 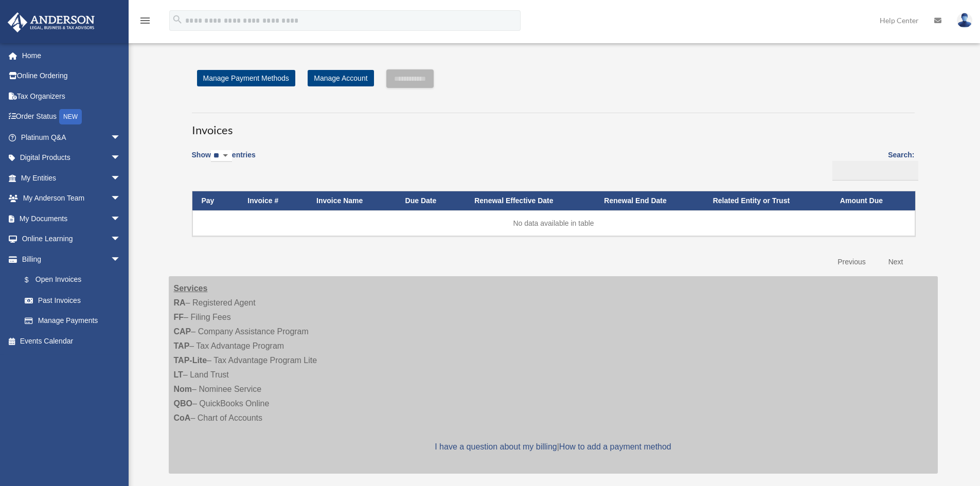 What do you see at coordinates (72, 76) in the screenshot?
I see `a: Online Ordering` at bounding box center [72, 76].